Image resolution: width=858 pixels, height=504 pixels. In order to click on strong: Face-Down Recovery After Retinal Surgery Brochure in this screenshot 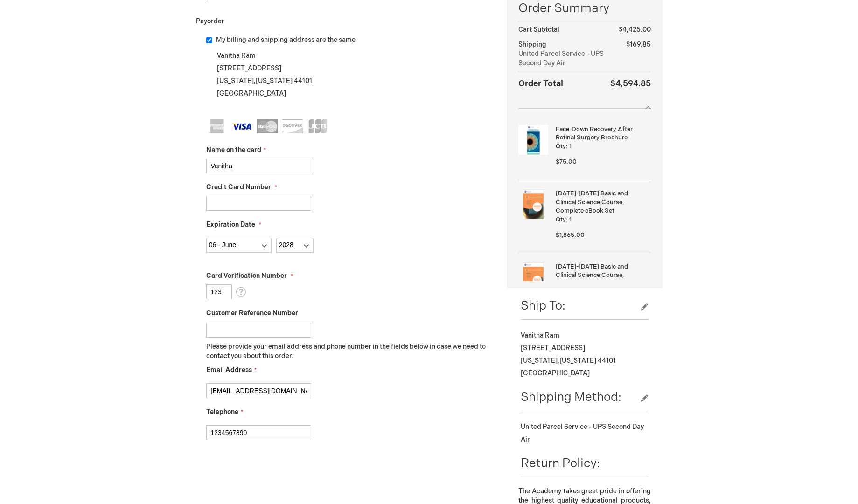, I will do `click(602, 133)`.